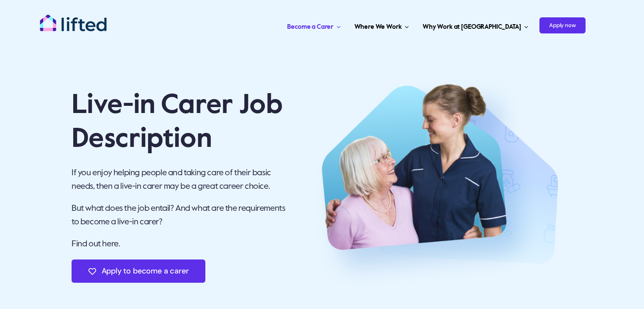 This screenshot has width=644, height=309. I want to click on span: Live-in Carer Job Description, so click(177, 122).